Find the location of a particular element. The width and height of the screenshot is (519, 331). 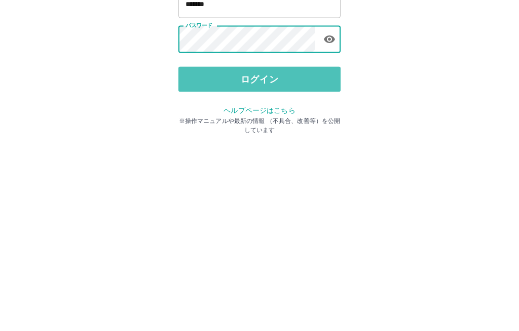

button: ログイン is located at coordinates (259, 188).